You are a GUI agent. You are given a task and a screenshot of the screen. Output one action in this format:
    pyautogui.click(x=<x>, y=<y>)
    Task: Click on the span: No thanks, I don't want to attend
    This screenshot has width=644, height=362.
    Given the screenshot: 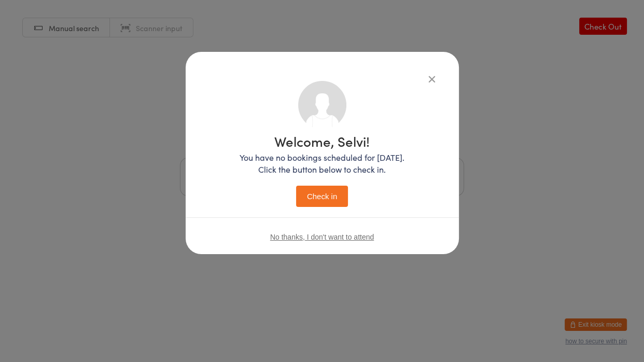 What is the action you would take?
    pyautogui.click(x=322, y=237)
    